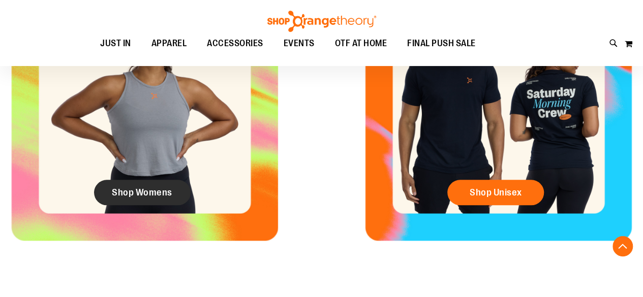  Describe the element at coordinates (169, 43) in the screenshot. I see `span: APPAREL` at that location.